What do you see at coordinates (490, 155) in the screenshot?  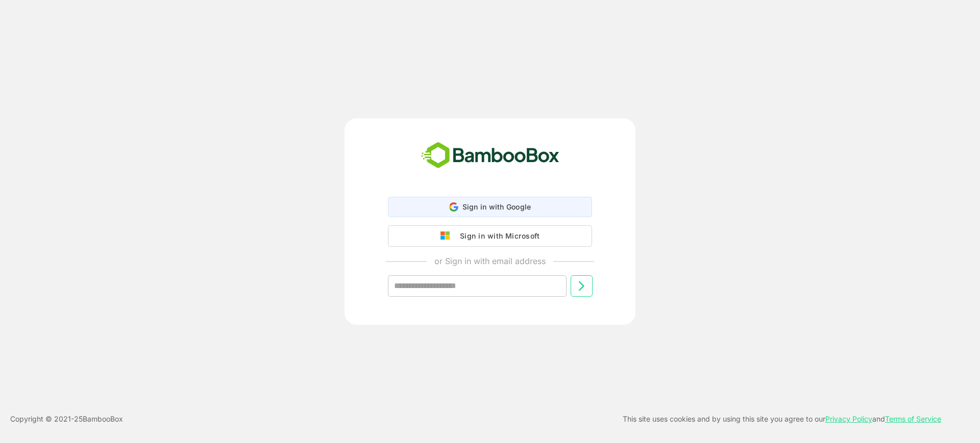 I see `img: bamboobox` at bounding box center [490, 155].